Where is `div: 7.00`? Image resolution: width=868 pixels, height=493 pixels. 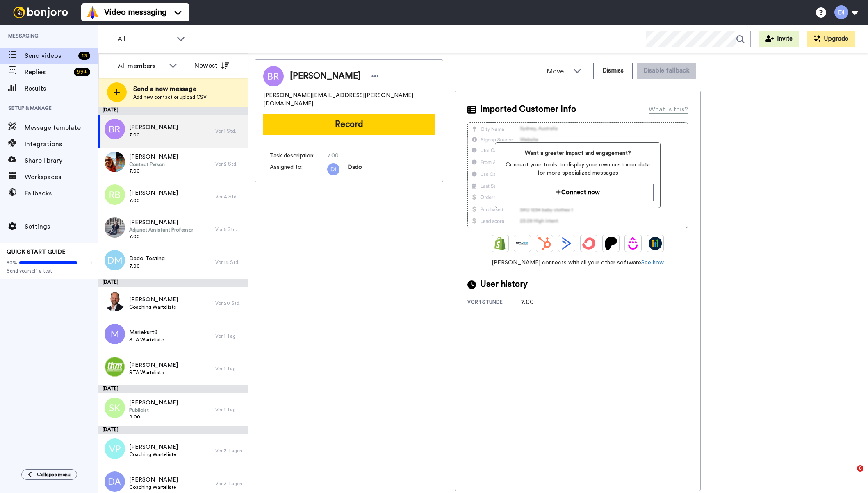
div: 7.00 is located at coordinates (542, 302).